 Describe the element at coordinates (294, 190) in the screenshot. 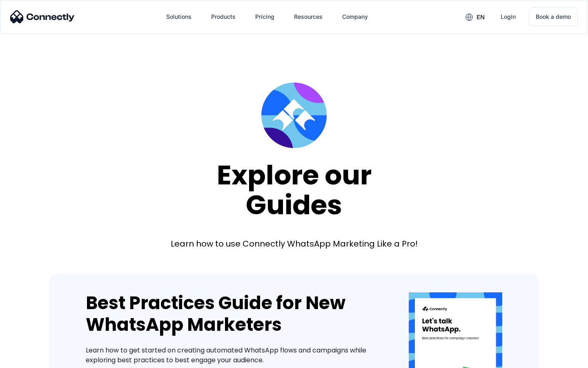

I see `div: Explore our Guides` at that location.